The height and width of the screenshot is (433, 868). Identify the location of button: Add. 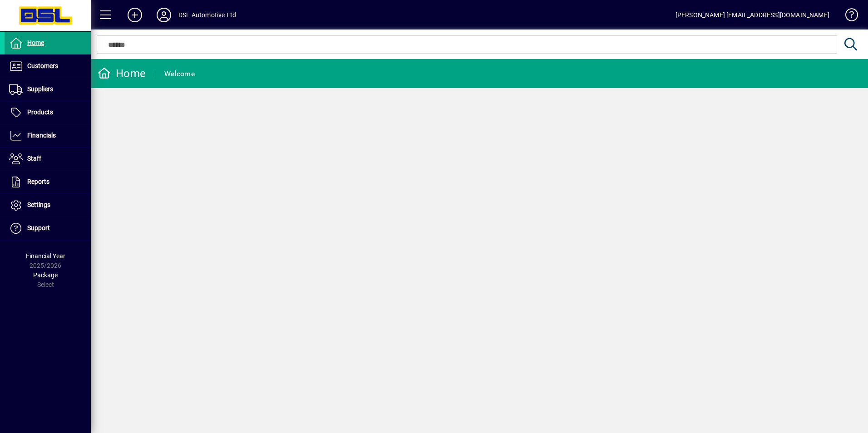
(135, 15).